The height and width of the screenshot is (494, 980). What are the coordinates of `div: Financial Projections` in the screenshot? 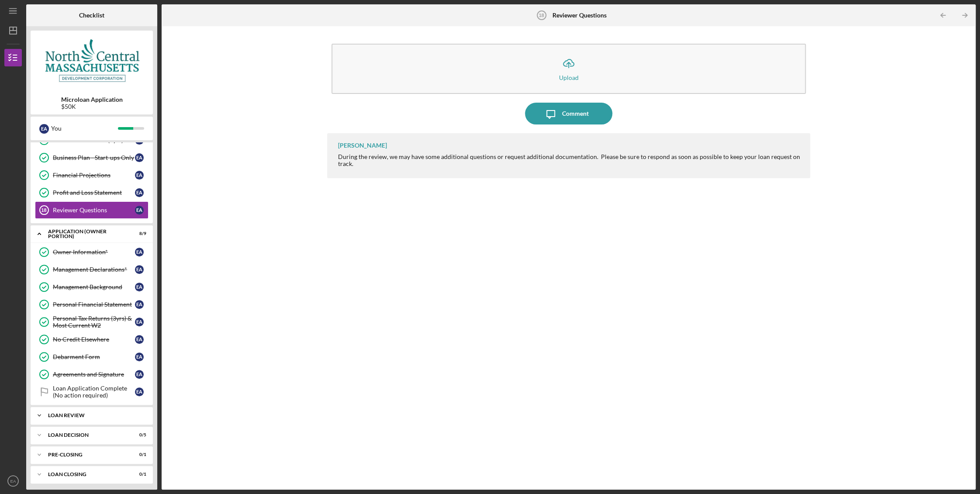 It's located at (94, 175).